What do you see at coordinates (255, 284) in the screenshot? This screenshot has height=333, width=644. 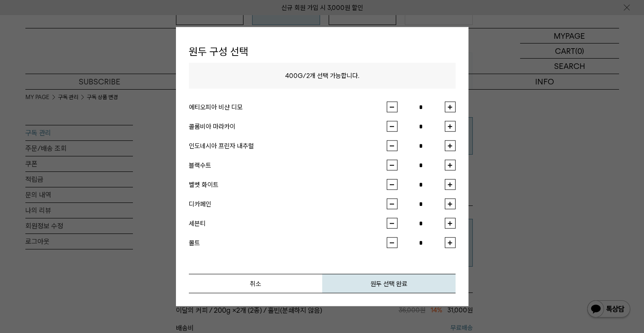 I see `button: 취소` at bounding box center [255, 284].